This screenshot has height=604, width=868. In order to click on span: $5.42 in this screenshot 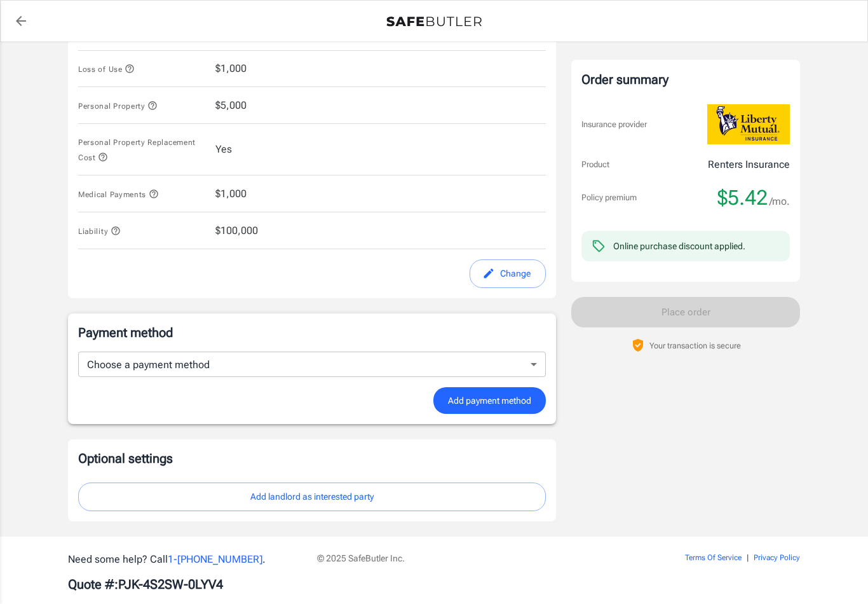, I will do `click(742, 198)`.